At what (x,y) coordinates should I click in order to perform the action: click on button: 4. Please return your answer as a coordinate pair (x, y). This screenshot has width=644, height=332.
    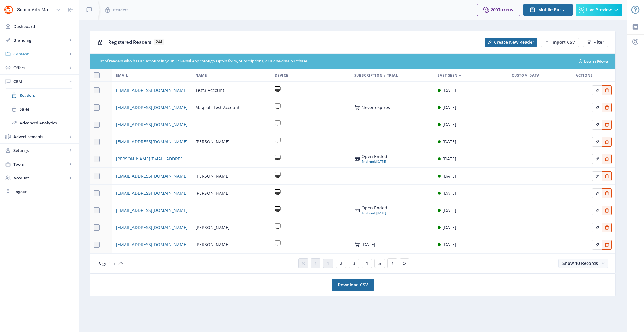
    Looking at the image, I should click on (367, 264).